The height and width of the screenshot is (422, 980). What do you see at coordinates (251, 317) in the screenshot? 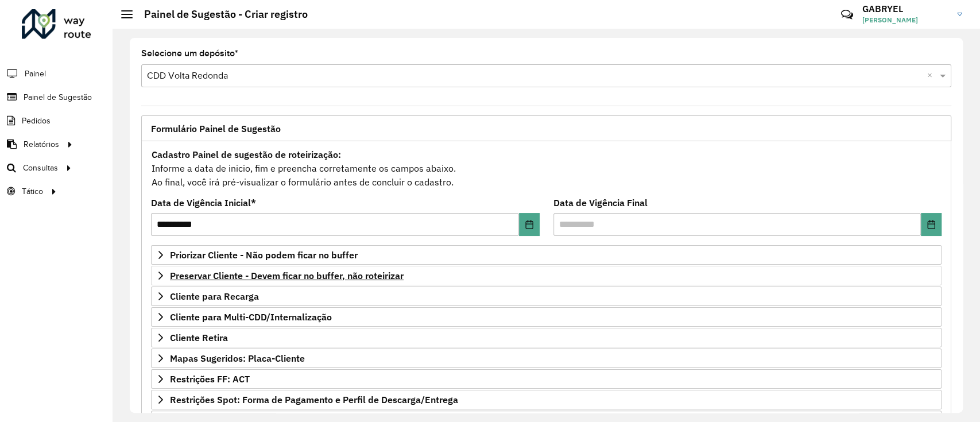
I see `span: Cliente para Multi-CDD/Internalização` at bounding box center [251, 317].